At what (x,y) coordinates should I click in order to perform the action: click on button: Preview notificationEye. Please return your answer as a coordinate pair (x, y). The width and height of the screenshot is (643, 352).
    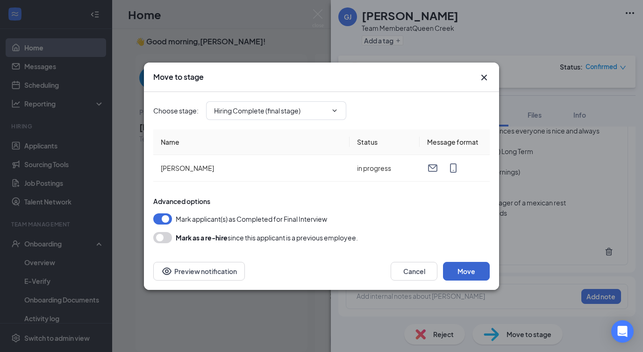
    Looking at the image, I should click on (199, 271).